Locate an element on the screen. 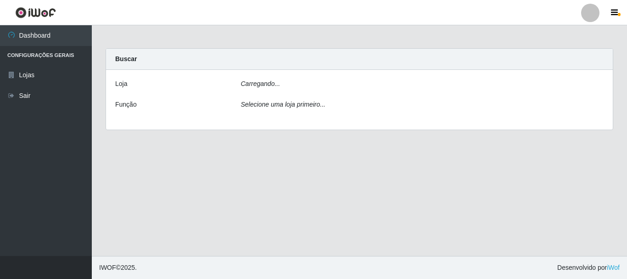 The height and width of the screenshot is (279, 627). a: iWof is located at coordinates (613, 267).